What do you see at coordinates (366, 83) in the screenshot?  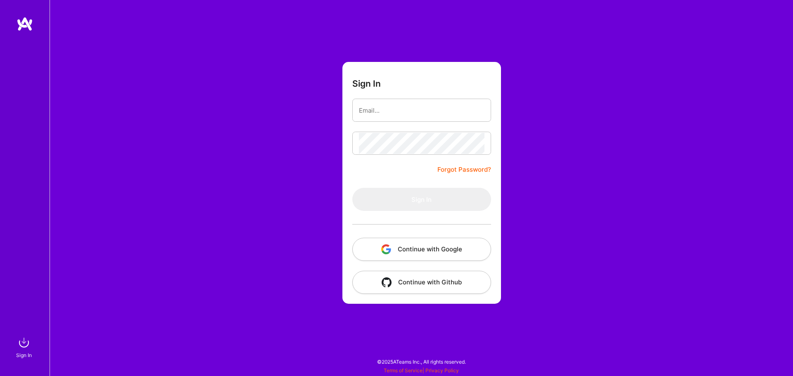 I see `h3: Sign In` at bounding box center [366, 83].